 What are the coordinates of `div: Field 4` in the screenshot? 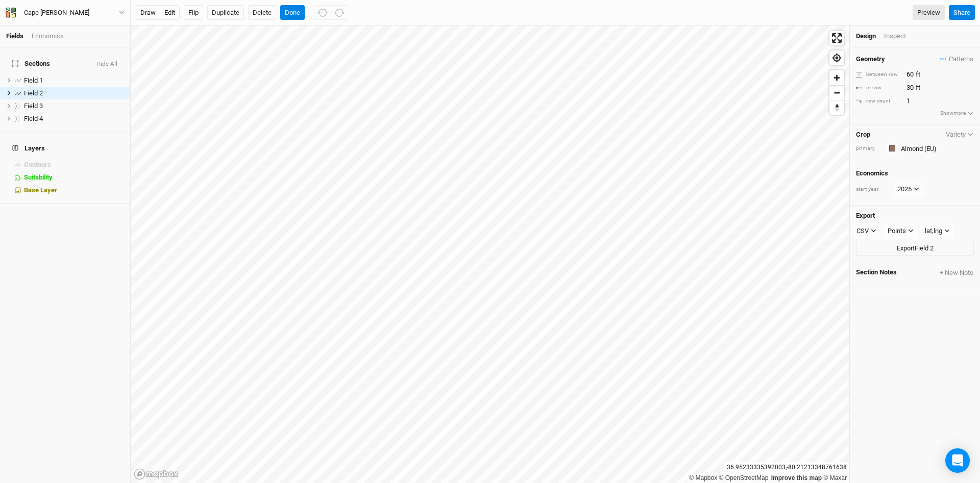 It's located at (74, 119).